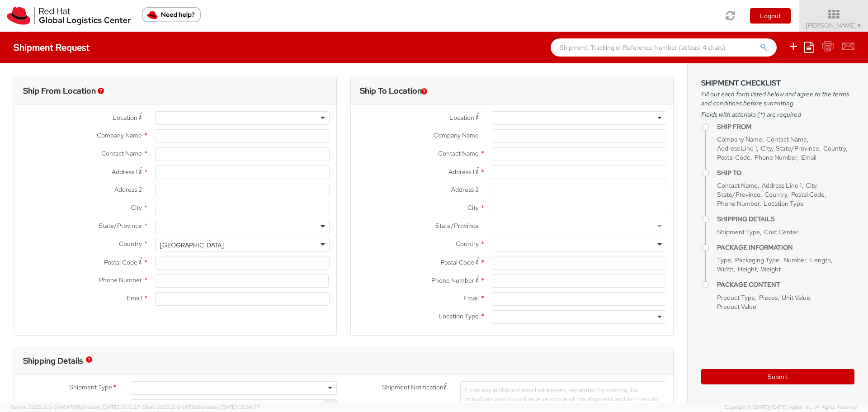 This screenshot has height=412, width=868. What do you see at coordinates (76, 407) in the screenshot?
I see `span: Server: 2025.21.0-3046479f1b3` at bounding box center [76, 407].